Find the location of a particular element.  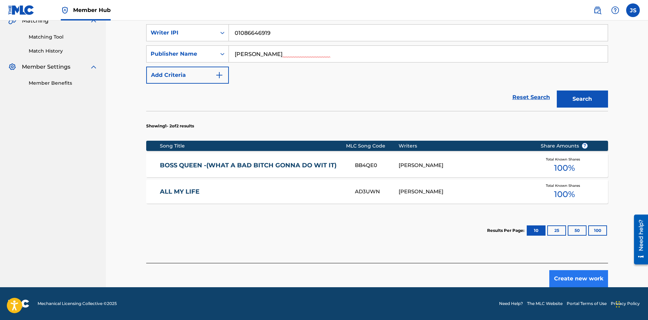

img: Top Rightsholder is located at coordinates (65, 10).